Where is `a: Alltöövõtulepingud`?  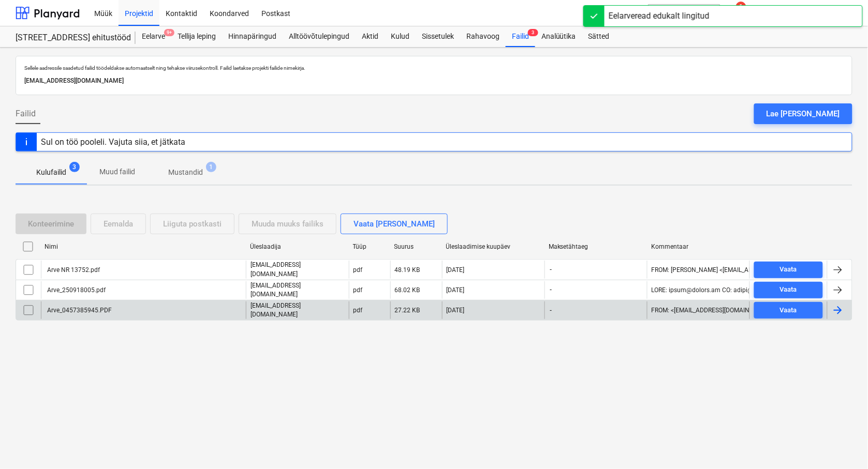
a: Alltöövõtulepingud is located at coordinates (319, 37).